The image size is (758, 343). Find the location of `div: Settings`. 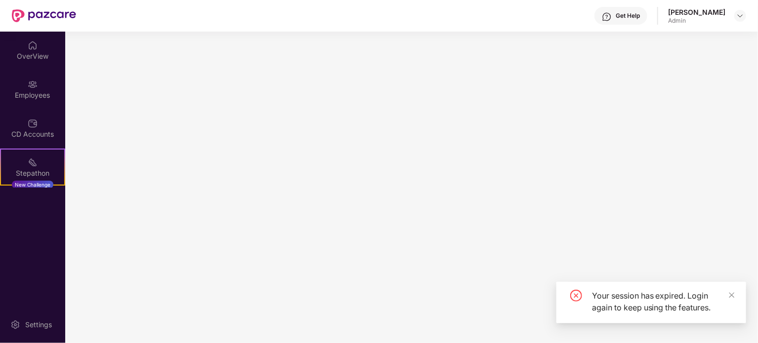

div: Settings is located at coordinates (39, 325).